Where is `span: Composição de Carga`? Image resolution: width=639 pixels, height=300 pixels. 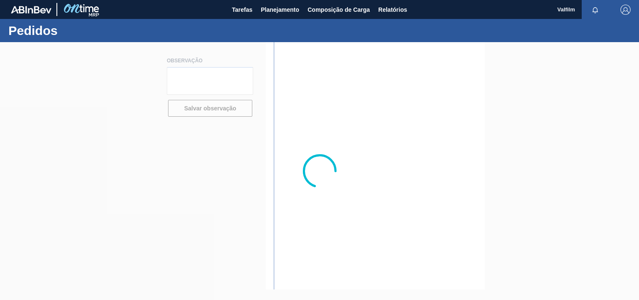
span: Composição de Carga is located at coordinates (339, 10).